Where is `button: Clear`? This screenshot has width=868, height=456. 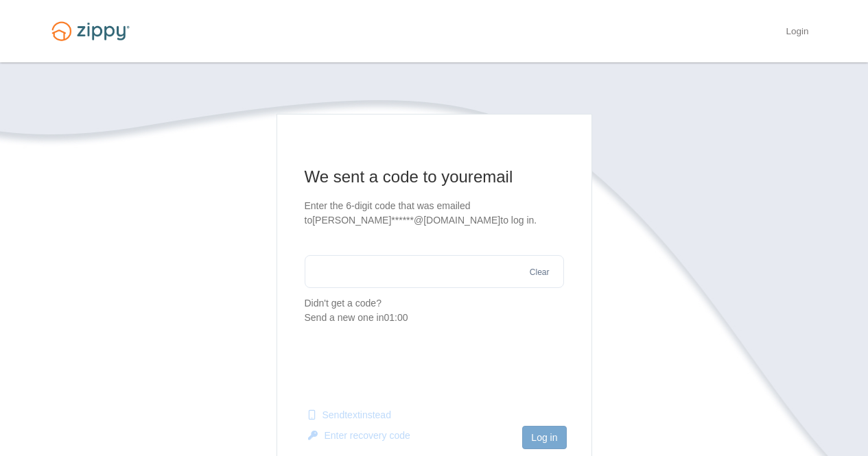
button: Clear is located at coordinates (539, 272).